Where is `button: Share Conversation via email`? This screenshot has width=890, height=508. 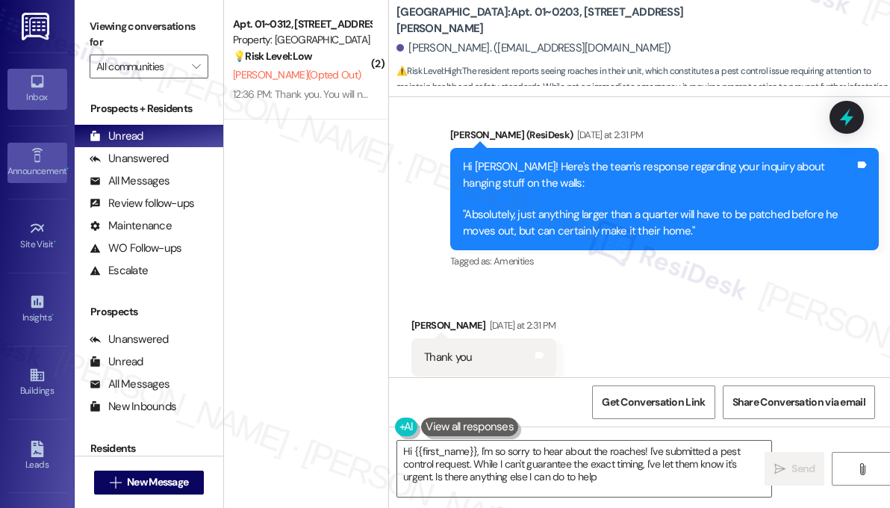
button: Share Conversation via email is located at coordinates (799, 402).